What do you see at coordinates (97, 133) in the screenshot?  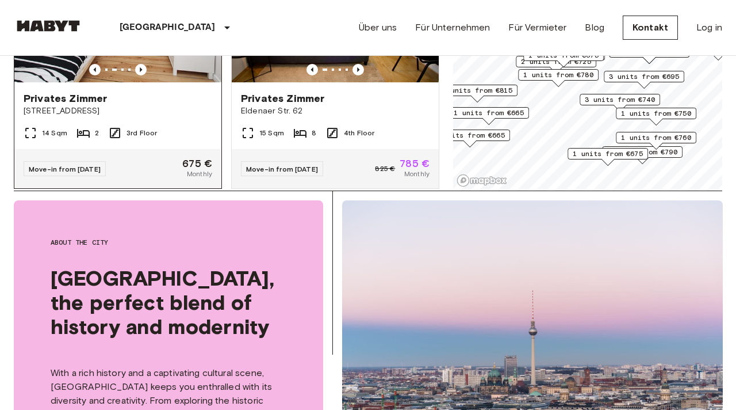 I see `span: 2` at bounding box center [97, 133].